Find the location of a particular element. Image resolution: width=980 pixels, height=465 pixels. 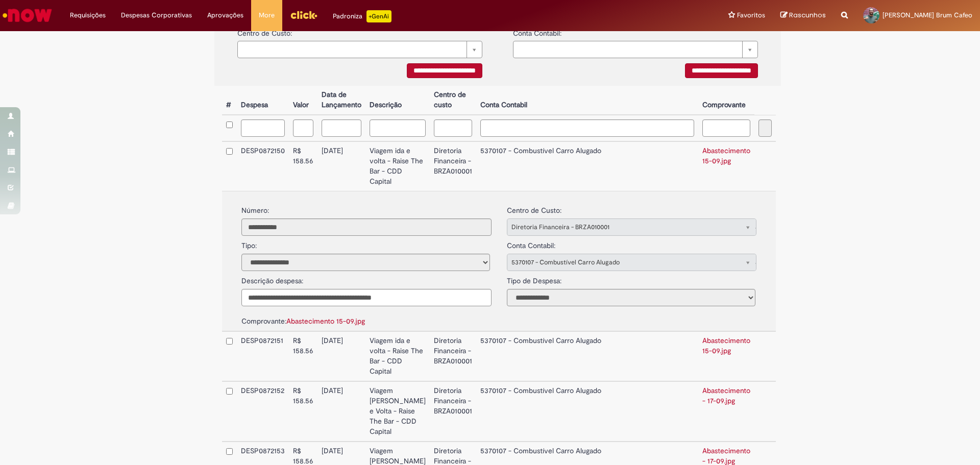

p: +GenAi is located at coordinates (379, 16).